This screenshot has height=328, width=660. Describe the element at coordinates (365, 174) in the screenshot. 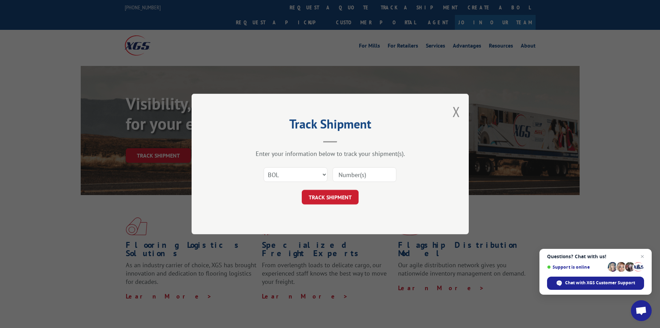

I see `input: Number(s)` at that location.